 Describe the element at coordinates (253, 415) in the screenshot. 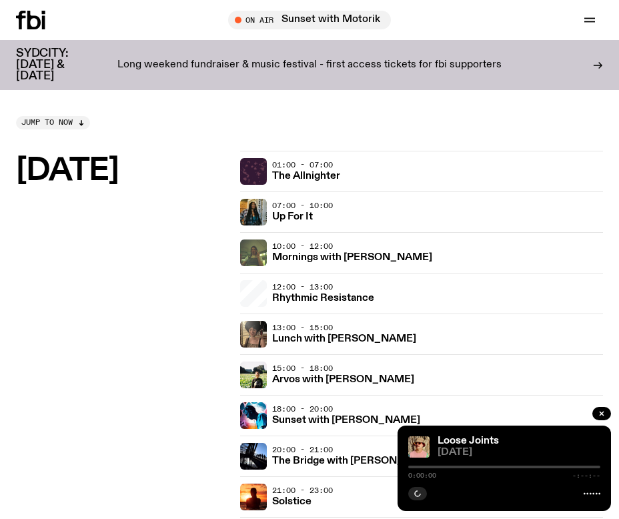

I see `img: Simon Caldwell stands side on, looking downwards. He has headphones on. Behind him is a brightly ...` at that location.